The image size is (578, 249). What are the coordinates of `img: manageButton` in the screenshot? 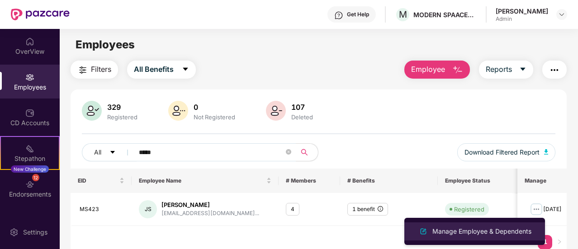 It's located at (537, 209).